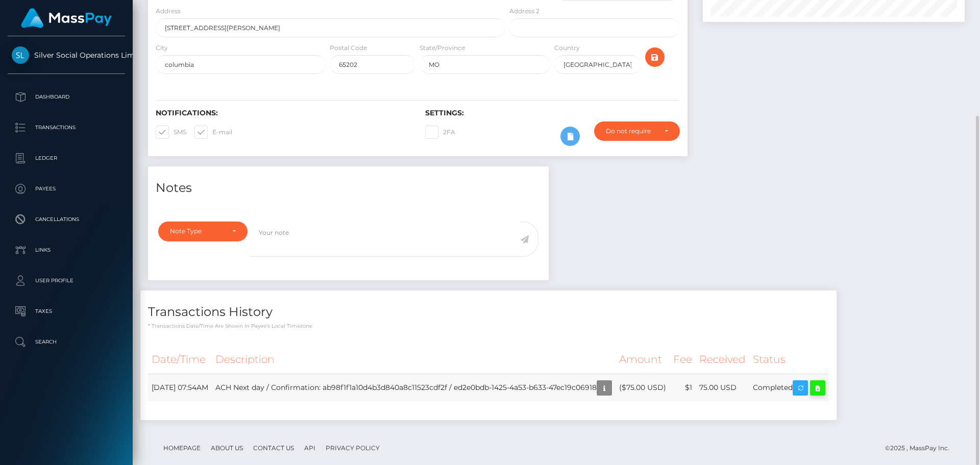  I want to click on img: Silver Social Operations Limited, so click(20, 55).